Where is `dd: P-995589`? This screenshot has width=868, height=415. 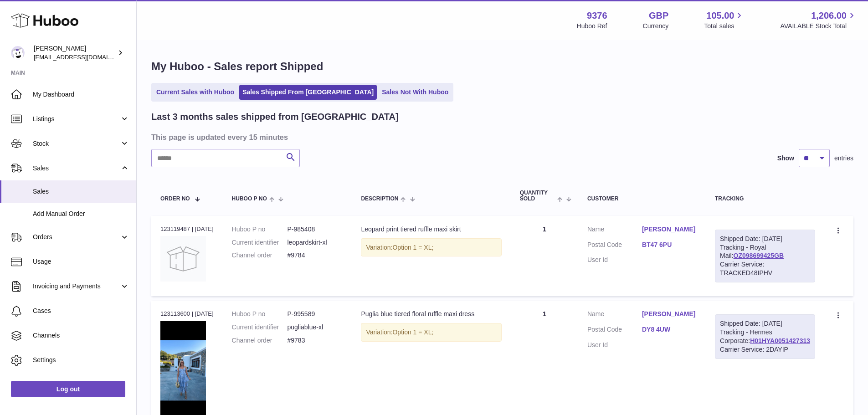
dd: P-995589 is located at coordinates (315, 314).